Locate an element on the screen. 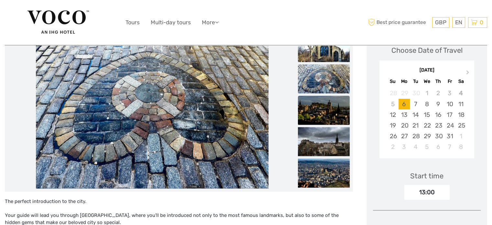 The height and width of the screenshot is (225, 492). div: Choose Thursday, November 6th, 2025 is located at coordinates (438, 147).